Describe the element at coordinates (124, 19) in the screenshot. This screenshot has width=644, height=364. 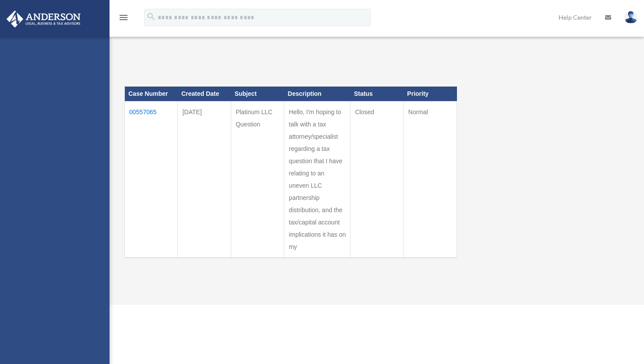
I see `a: menu` at that location.